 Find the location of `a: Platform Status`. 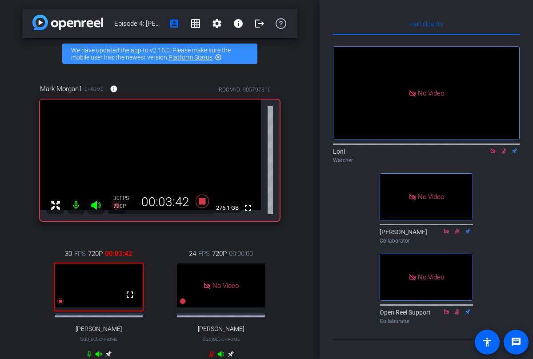

a: Platform Status is located at coordinates (190, 57).